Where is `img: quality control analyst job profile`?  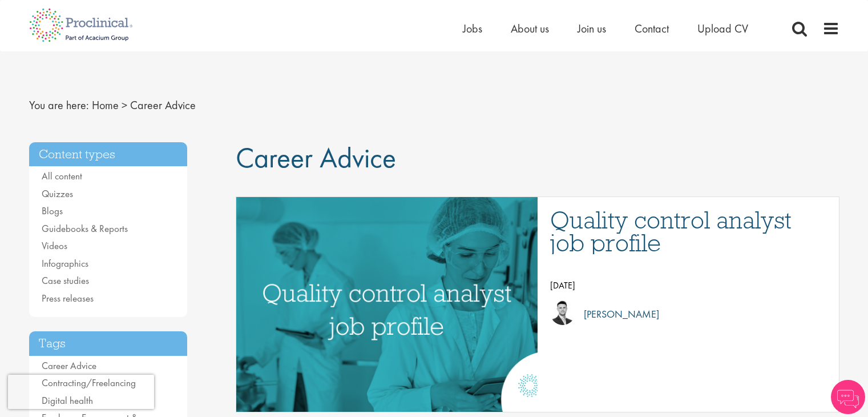 img: quality control analyst job profile is located at coordinates (386, 305).